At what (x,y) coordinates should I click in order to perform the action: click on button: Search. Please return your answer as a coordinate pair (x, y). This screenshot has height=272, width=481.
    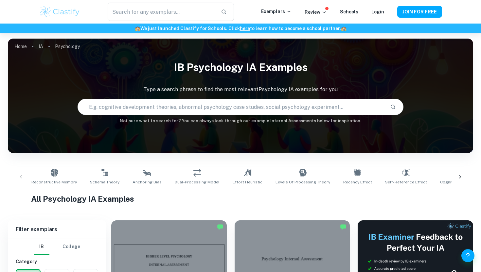
    Looking at the image, I should click on (393, 107).